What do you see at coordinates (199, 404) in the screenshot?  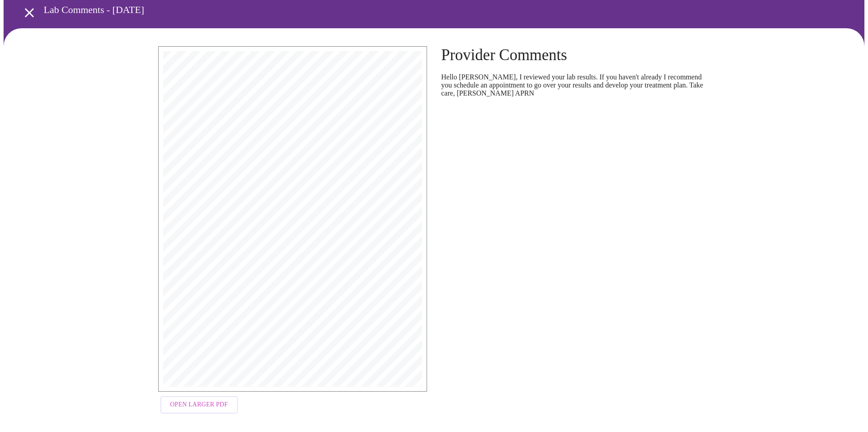 I see `span: Open Larger PDF` at bounding box center [199, 404].